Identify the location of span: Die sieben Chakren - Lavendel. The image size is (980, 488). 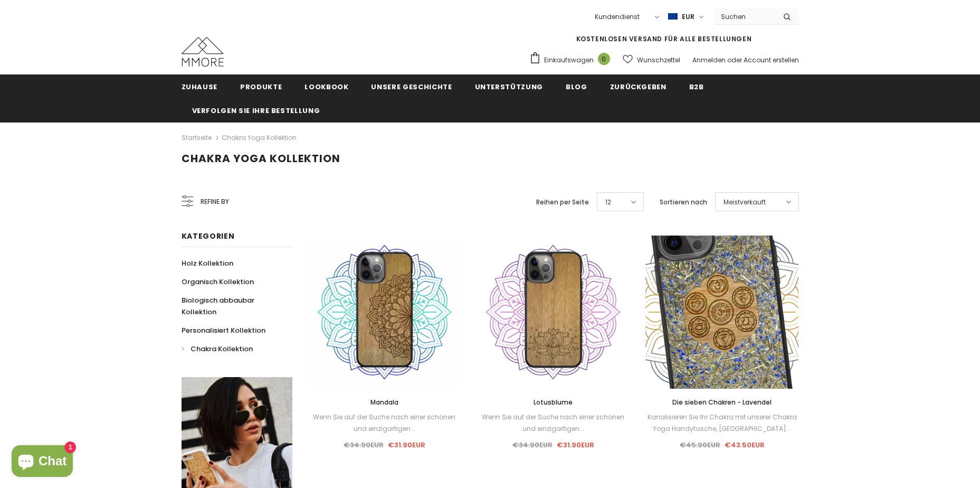
(722, 402).